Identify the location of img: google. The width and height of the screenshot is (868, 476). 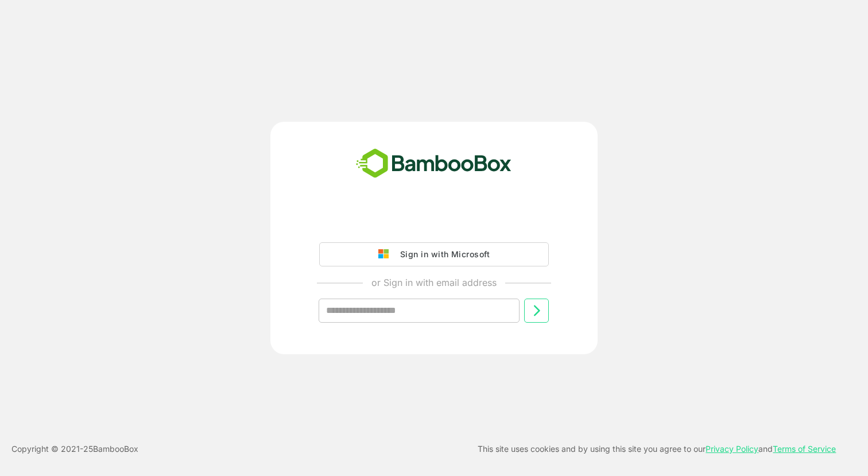
(386, 254).